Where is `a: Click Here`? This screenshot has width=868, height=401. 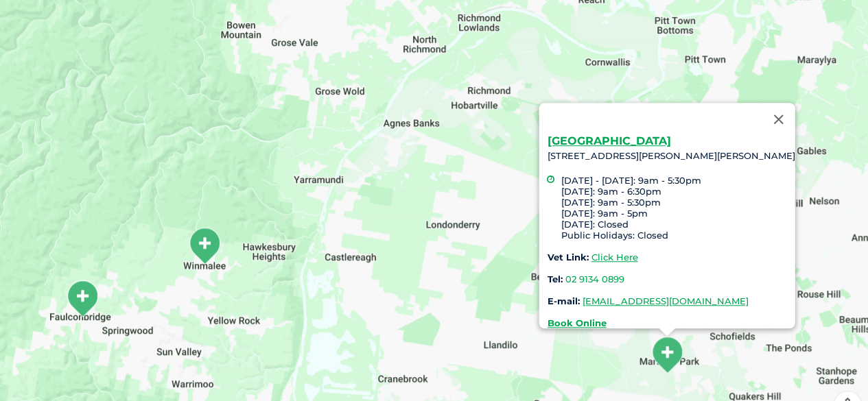 a: Click Here is located at coordinates (614, 257).